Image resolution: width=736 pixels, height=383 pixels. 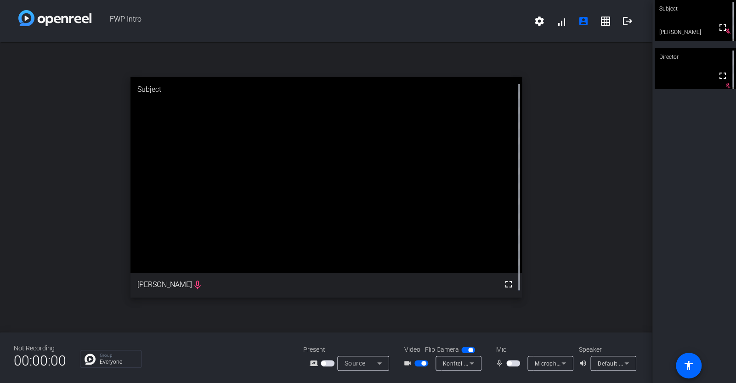 I want to click on button: signal_cellular_alt, so click(x=562, y=21).